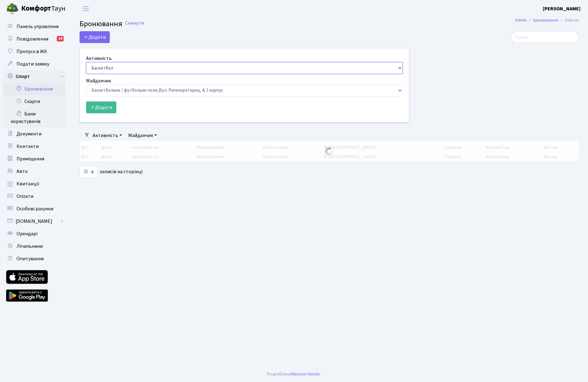 Image resolution: width=588 pixels, height=382 pixels. Describe the element at coordinates (30, 159) in the screenshot. I see `span: Приміщення` at that location.